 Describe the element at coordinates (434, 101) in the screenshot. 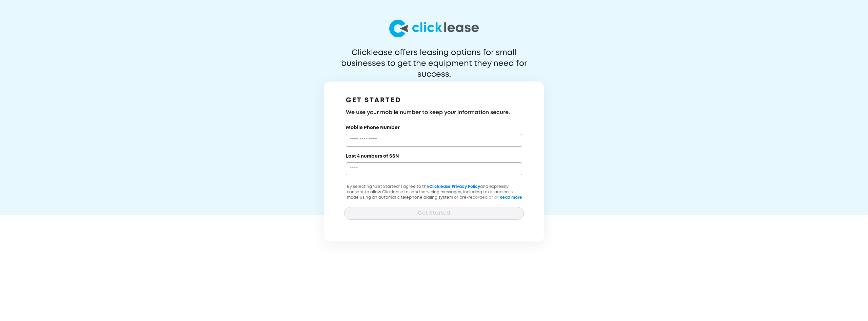

I see `h1: GET STARTED` at that location.